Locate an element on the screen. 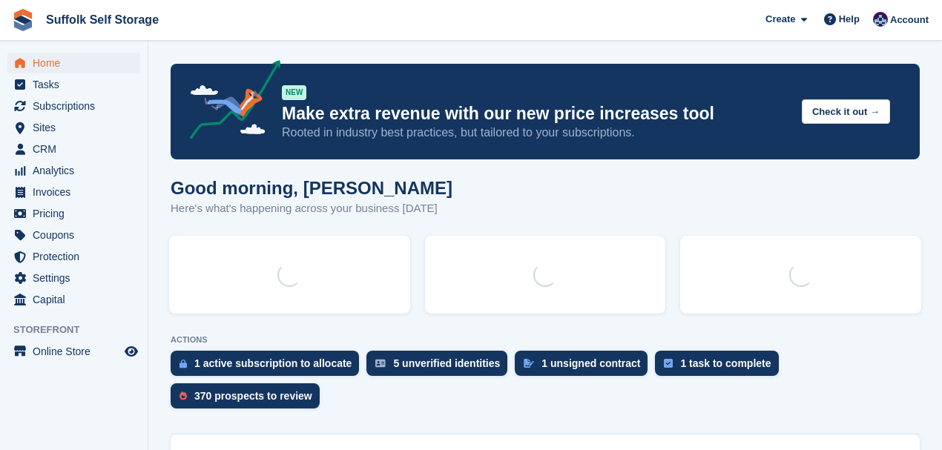 The image size is (942, 450). span: Invoices is located at coordinates (77, 192).